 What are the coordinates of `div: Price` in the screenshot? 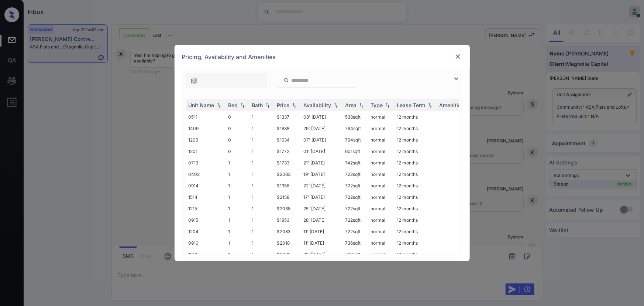 It's located at (283, 105).